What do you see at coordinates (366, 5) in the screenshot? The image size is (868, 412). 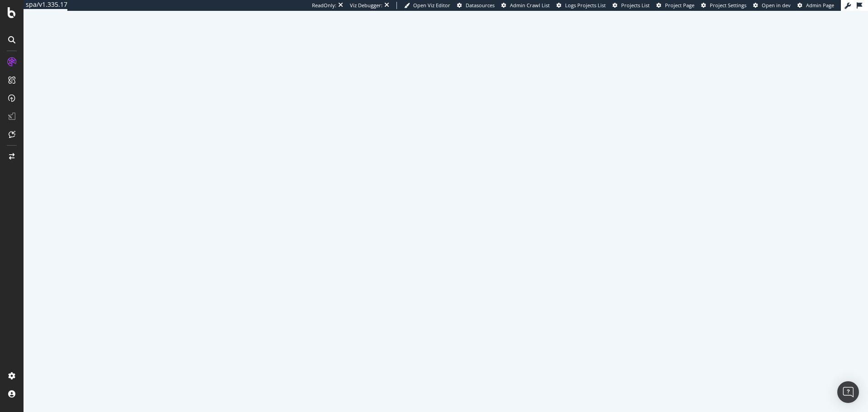 I see `div: Viz Debugger:` at bounding box center [366, 5].